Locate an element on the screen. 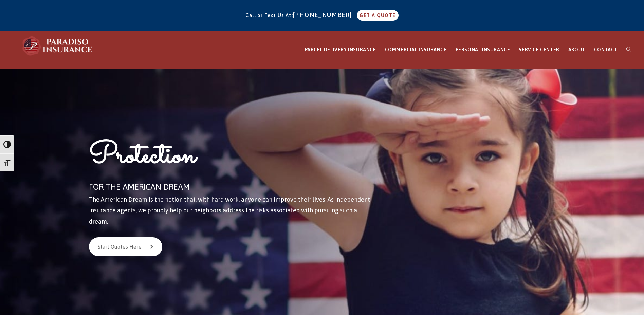  h1: Protection is located at coordinates (230, 158).